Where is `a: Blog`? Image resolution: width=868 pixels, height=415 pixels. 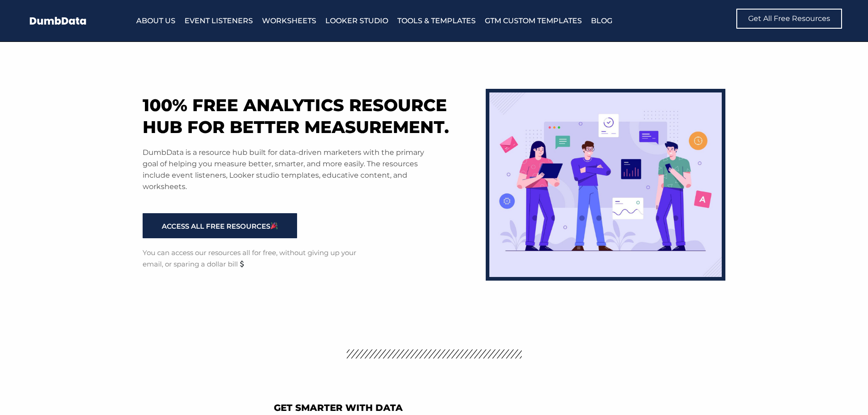 a: Blog is located at coordinates (601, 21).